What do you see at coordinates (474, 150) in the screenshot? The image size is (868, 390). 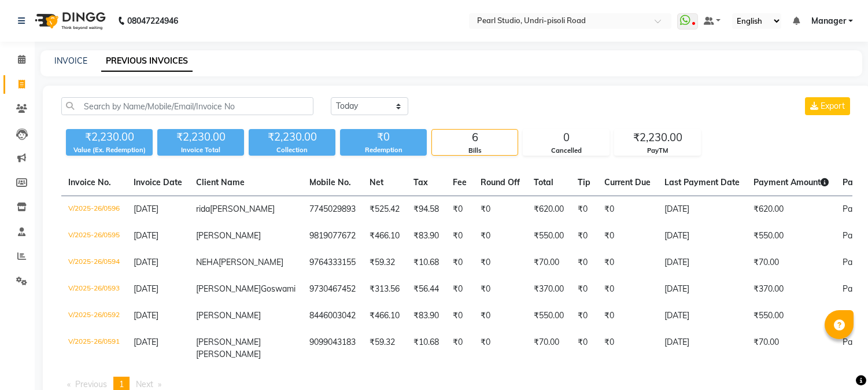 I see `div: Bills` at bounding box center [474, 150].